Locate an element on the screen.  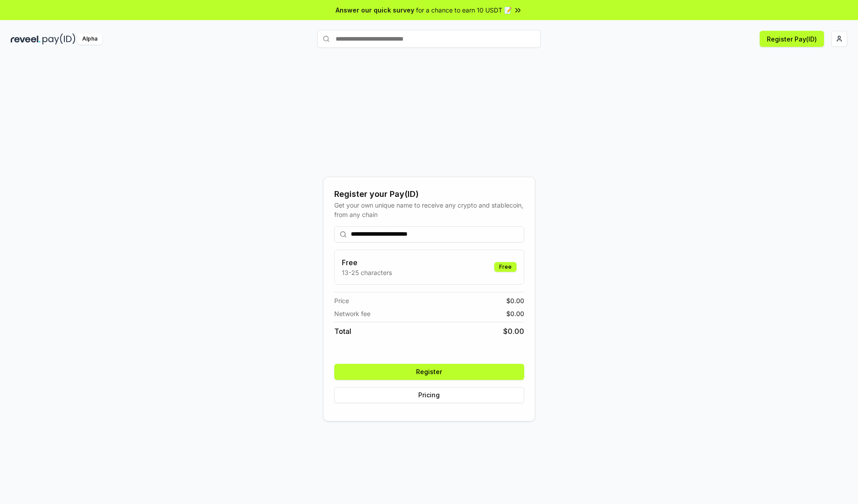
img: pay_id is located at coordinates (59, 39).